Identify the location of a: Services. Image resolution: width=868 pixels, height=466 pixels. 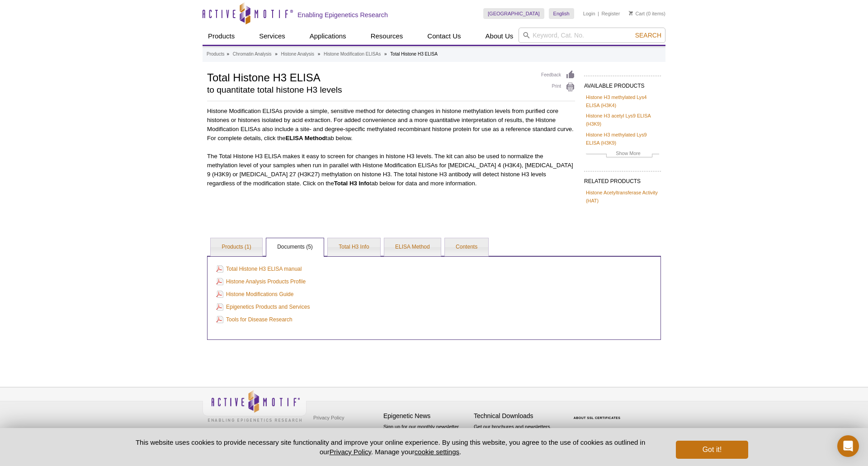
(272, 36).